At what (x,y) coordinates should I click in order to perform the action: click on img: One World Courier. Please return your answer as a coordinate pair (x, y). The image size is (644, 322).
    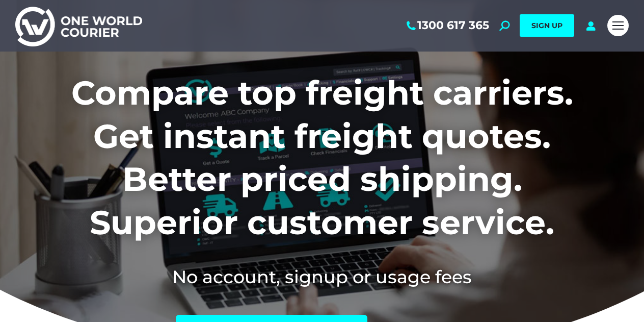
    Looking at the image, I should click on (78, 25).